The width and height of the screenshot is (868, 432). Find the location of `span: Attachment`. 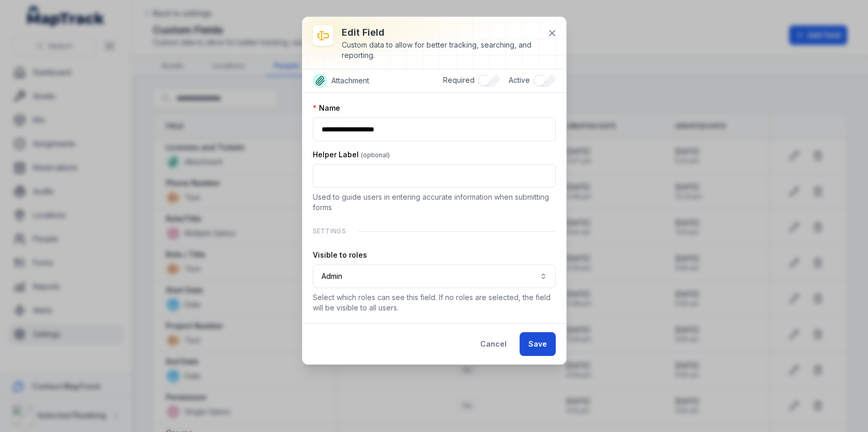

span: Attachment is located at coordinates (350, 80).